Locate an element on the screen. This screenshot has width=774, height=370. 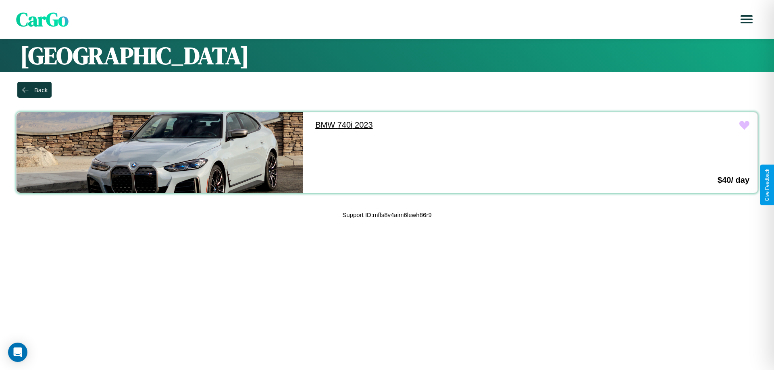
h3: $ 40 / day is located at coordinates (733, 180).